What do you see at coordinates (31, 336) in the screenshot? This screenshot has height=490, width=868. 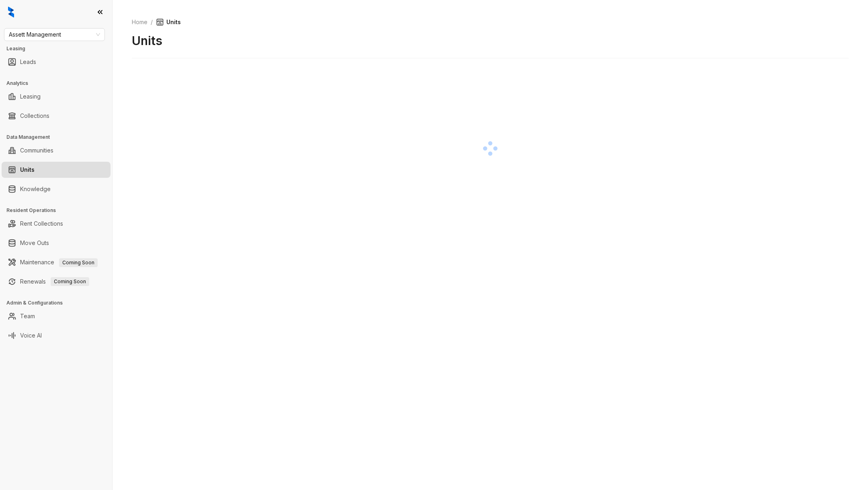 I see `a: Voice AI` at bounding box center [31, 336].